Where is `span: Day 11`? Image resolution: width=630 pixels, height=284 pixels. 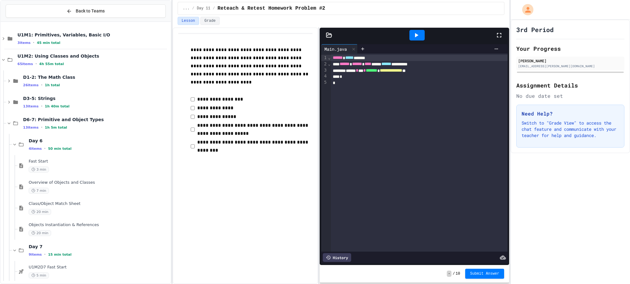
span: Day 11 is located at coordinates (204, 8).